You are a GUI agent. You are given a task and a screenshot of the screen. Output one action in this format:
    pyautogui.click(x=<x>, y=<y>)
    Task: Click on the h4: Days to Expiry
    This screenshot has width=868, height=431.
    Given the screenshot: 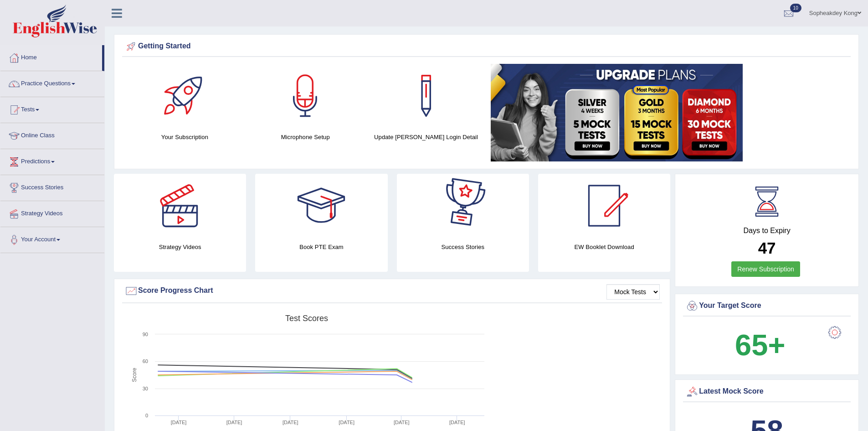 What is the action you would take?
    pyautogui.click(x=767, y=231)
    